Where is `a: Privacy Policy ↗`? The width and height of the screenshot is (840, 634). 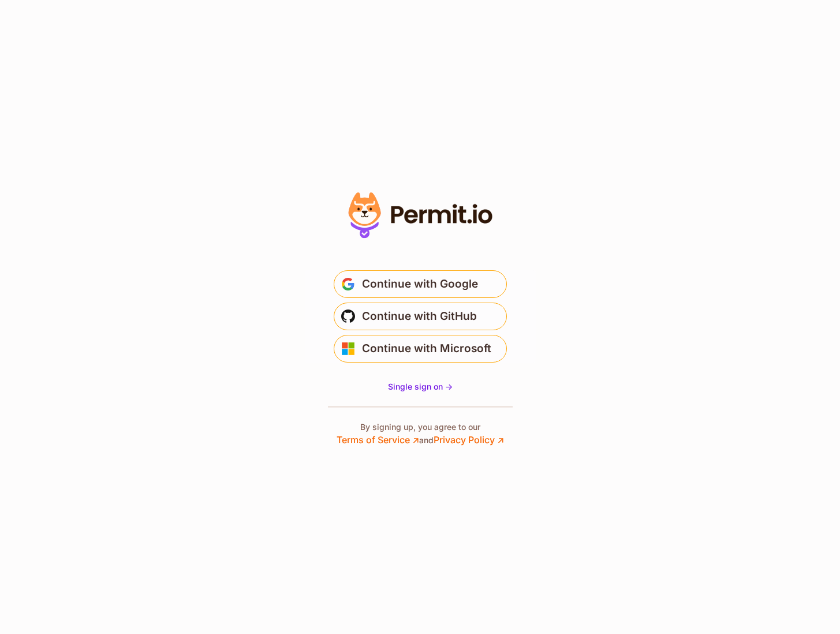 a: Privacy Policy ↗ is located at coordinates (468, 440).